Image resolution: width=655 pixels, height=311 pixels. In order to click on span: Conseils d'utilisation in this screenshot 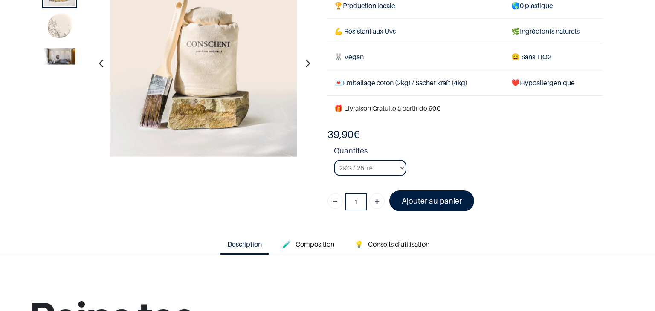, I will do `click(399, 244)`.